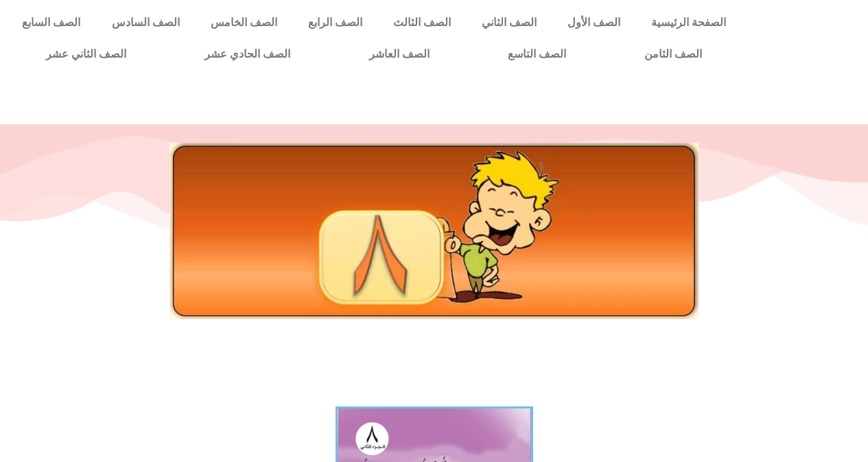 The width and height of the screenshot is (868, 462). What do you see at coordinates (594, 23) in the screenshot?
I see `a: الصف الأول` at bounding box center [594, 23].